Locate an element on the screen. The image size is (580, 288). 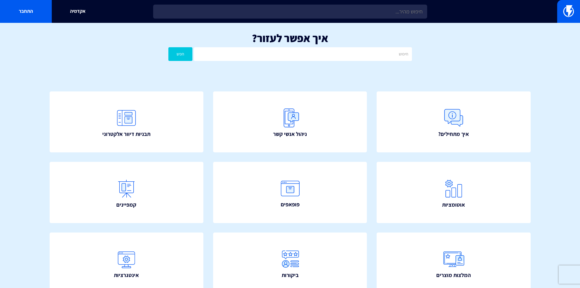
a: פופאפים is located at coordinates (290, 192).